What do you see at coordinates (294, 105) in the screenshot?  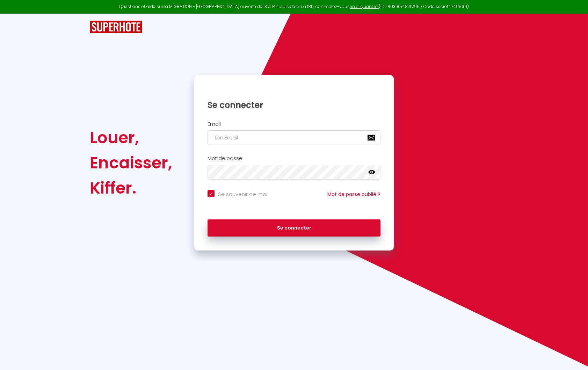 I see `h1: Se connecter` at bounding box center [294, 105].